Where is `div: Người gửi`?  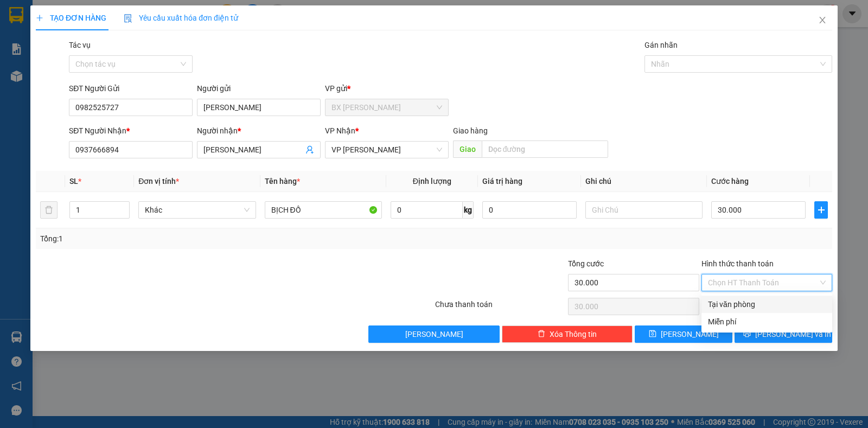
div: Người gửi is located at coordinates (259, 89).